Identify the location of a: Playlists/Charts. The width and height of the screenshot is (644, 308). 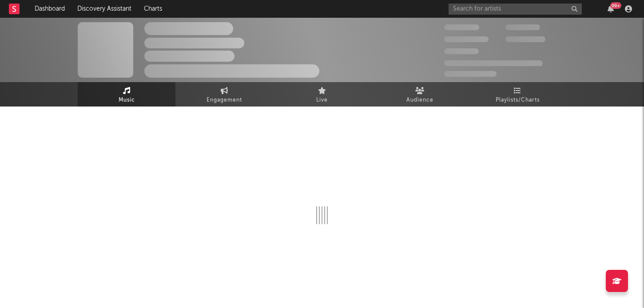
(517, 94).